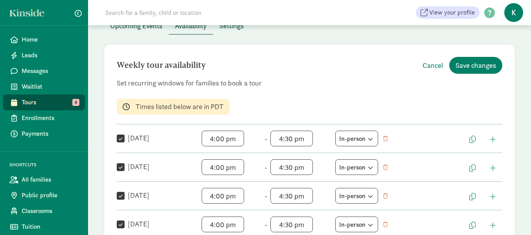 Image resolution: width=531 pixels, height=235 pixels. Describe the element at coordinates (476, 65) in the screenshot. I see `span: Save changes` at that location.